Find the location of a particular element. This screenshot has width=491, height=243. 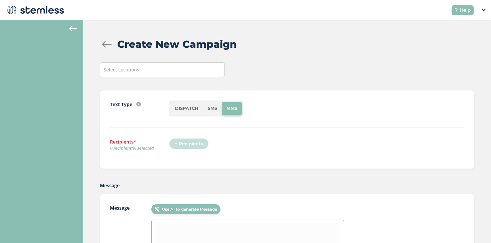

span: Help is located at coordinates (466, 10).